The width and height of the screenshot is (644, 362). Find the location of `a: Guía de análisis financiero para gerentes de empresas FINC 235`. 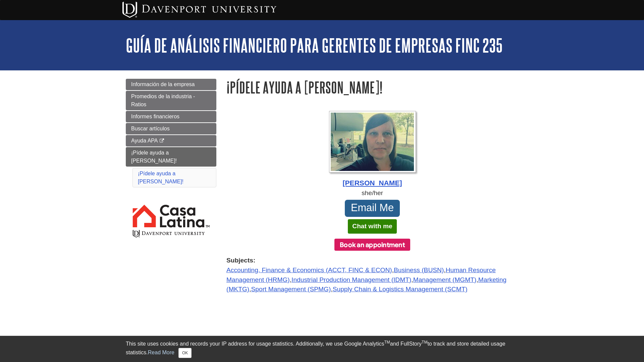

a: Guía de análisis financiero para gerentes de empresas FINC 235 is located at coordinates (314, 45).